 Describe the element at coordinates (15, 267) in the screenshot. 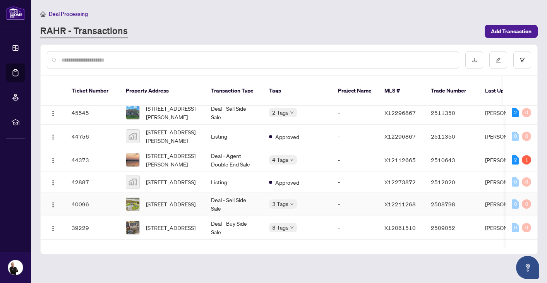

I see `img: Profile Icon` at that location.